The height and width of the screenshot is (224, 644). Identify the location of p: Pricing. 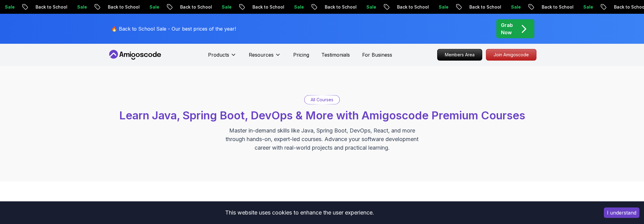
(301, 55).